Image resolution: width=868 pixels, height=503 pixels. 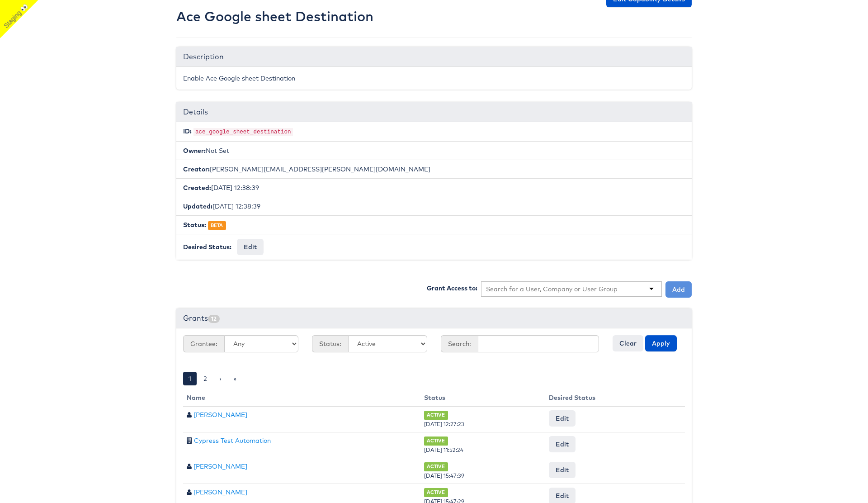 What do you see at coordinates (452, 288) in the screenshot?
I see `label: Grant Access to:` at bounding box center [452, 288].